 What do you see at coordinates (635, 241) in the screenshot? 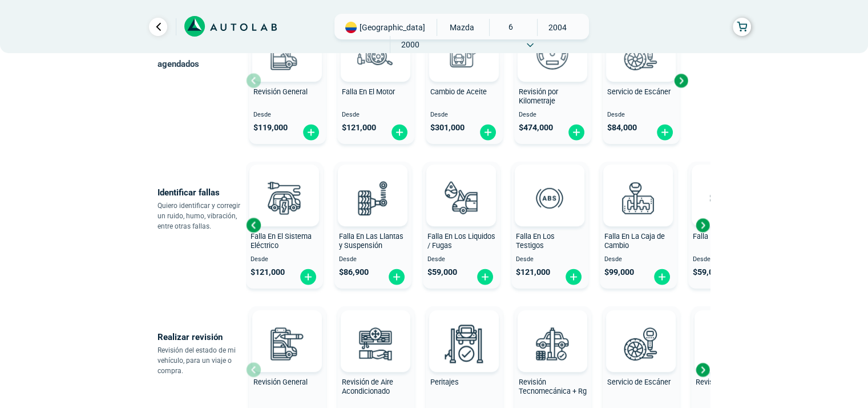
I see `span: Falla En La Caja de Cambio` at bounding box center [635, 241].